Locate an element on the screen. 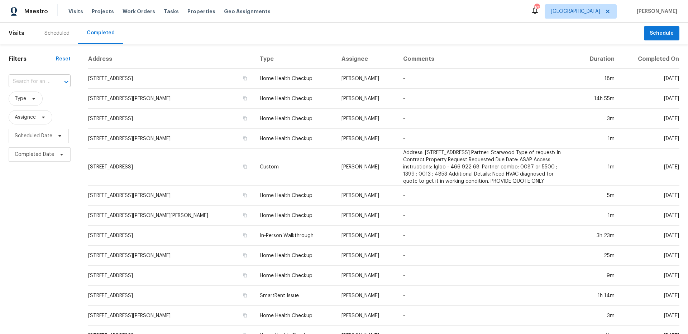 The width and height of the screenshot is (688, 334). span: Completed Date is located at coordinates (34, 155).